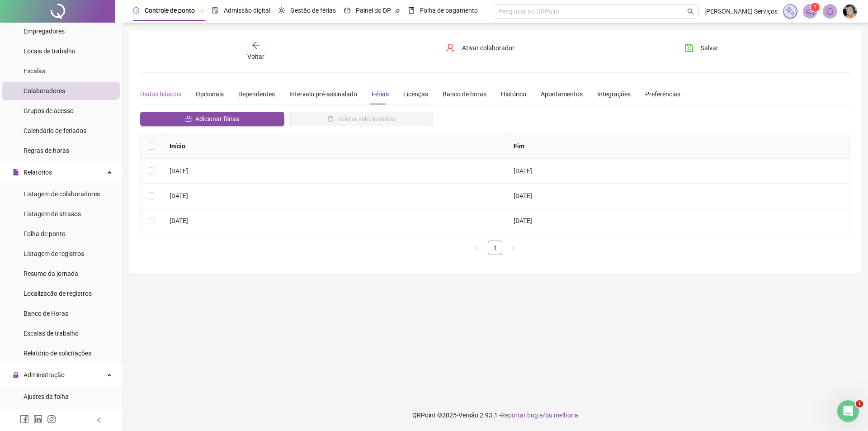  Describe the element at coordinates (189, 119) in the screenshot. I see `span: calendar` at that location.